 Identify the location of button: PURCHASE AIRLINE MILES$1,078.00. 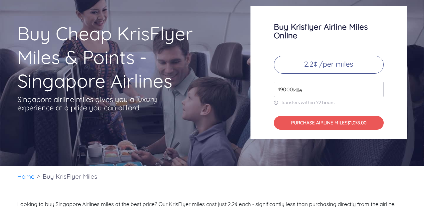
(329, 123).